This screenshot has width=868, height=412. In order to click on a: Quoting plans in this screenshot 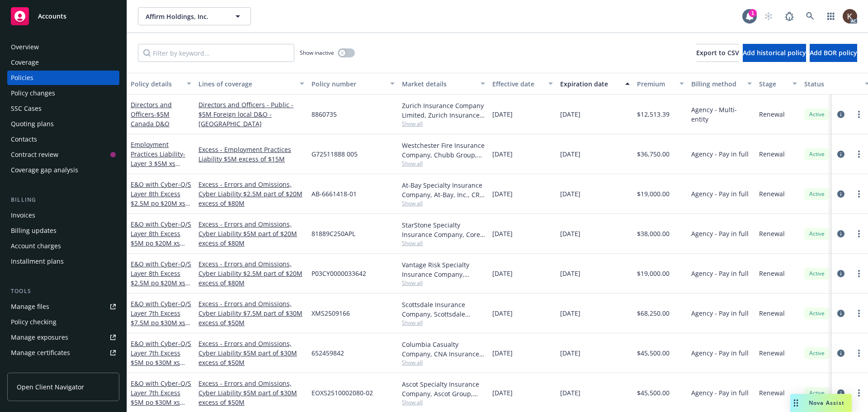, I will do `click(63, 124)`.